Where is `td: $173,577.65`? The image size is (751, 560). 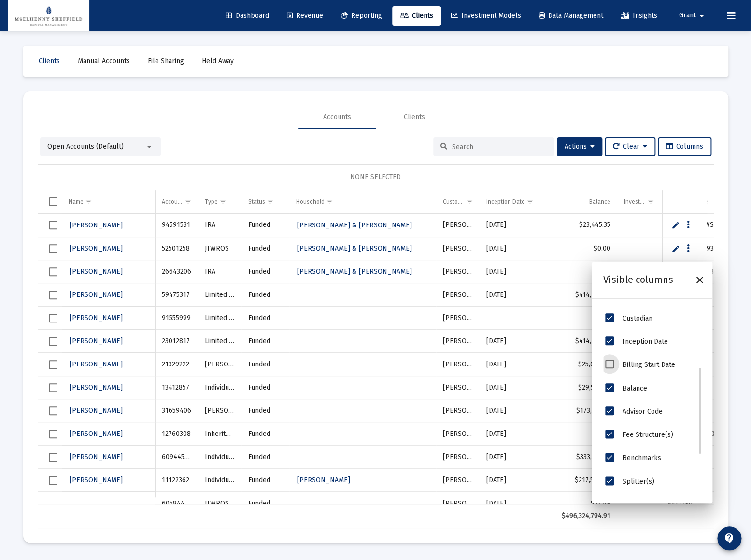
td: $173,577.65 is located at coordinates (584, 411).